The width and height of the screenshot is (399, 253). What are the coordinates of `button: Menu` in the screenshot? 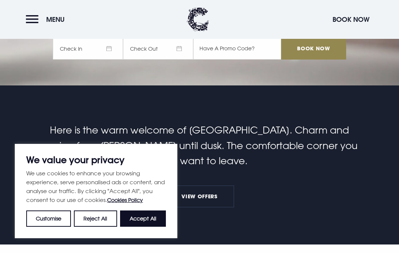 It's located at (47, 19).